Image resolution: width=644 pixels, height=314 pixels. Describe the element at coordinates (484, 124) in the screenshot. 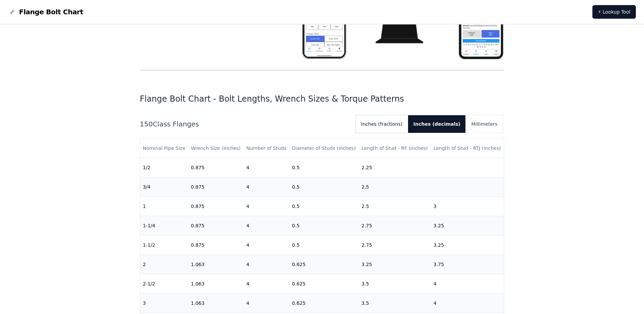

I see `button: Millimeters` at that location.